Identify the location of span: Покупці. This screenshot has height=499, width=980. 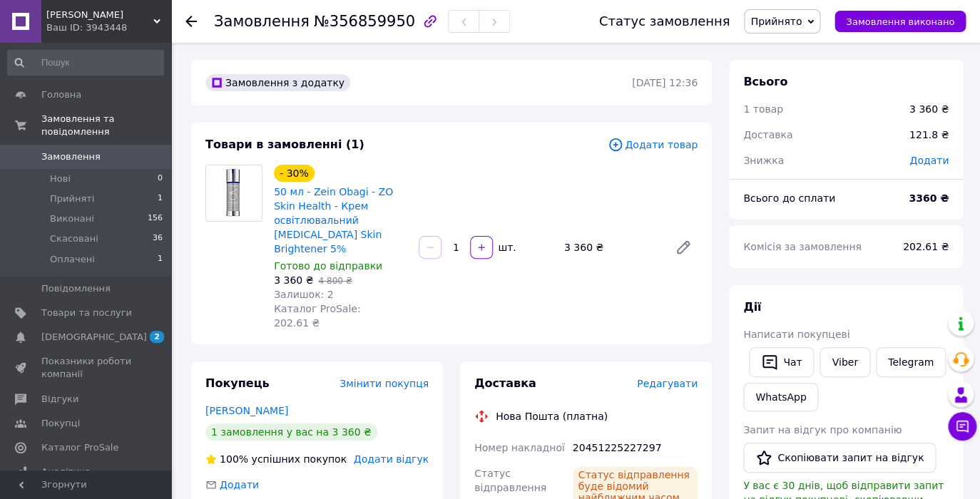
(61, 424).